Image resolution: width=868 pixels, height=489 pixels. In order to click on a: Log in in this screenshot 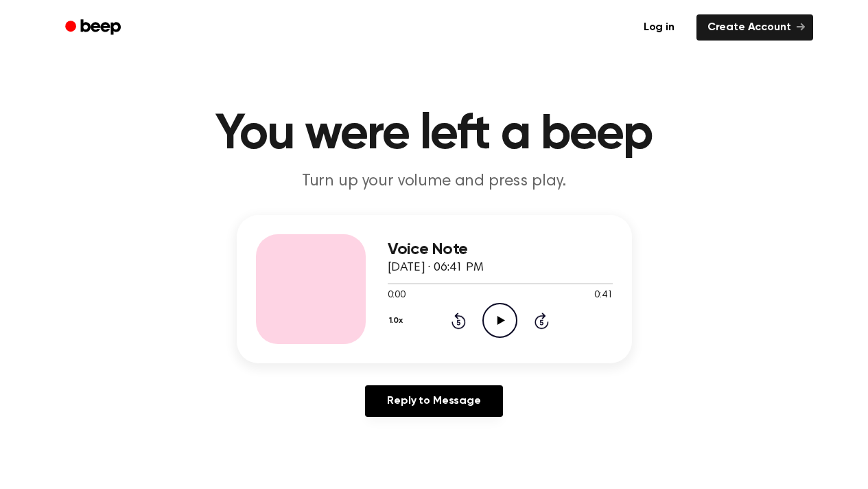, I will do `click(659, 28)`.